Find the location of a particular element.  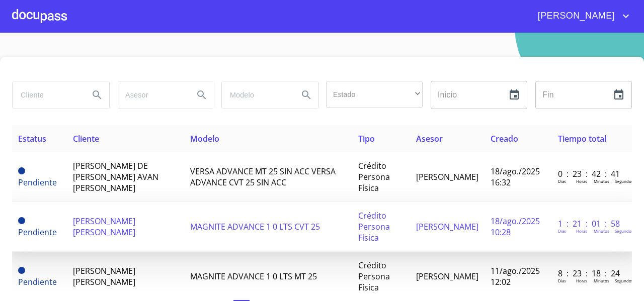

span: Cliente is located at coordinates (86, 139).